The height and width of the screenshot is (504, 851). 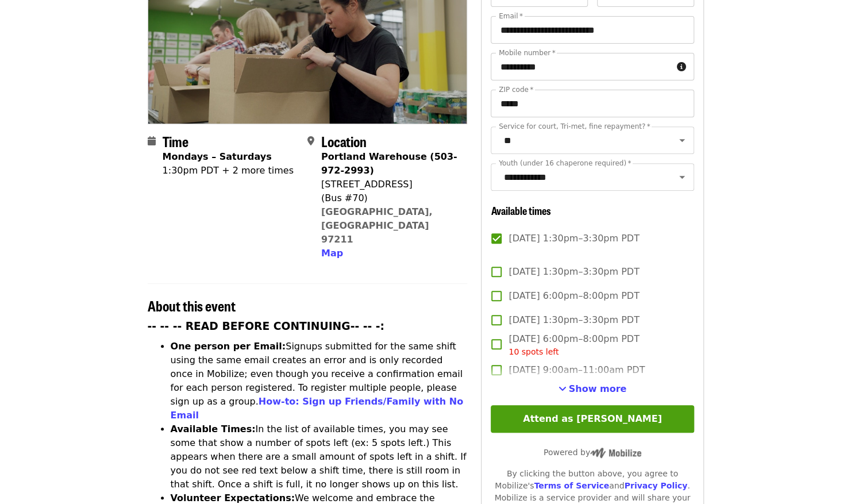 I want to click on div: 1:30pm PDT + 2 more times, so click(x=228, y=171).